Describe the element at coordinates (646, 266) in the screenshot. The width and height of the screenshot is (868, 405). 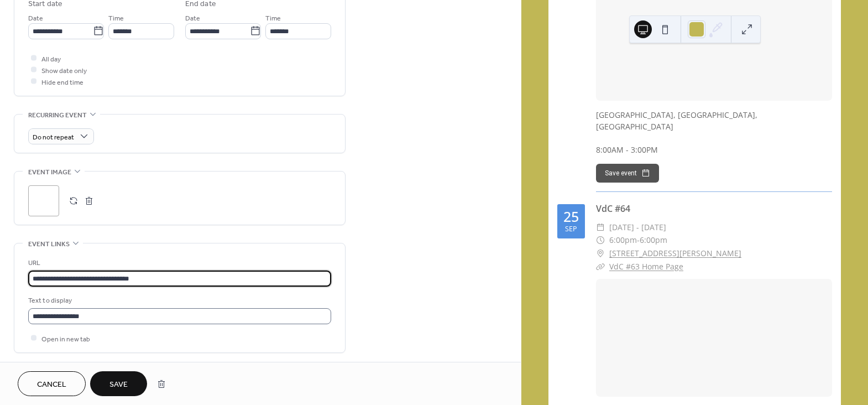
I see `a: VdC #63 Home Page` at that location.